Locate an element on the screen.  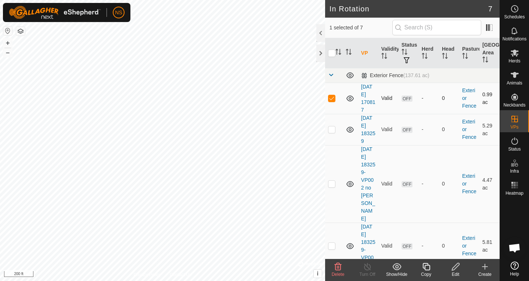
button: i is located at coordinates (318, 274).